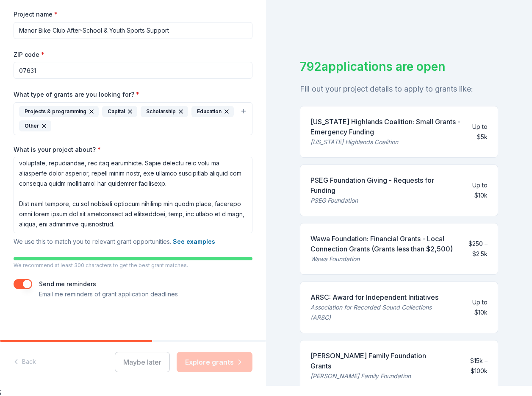 Image resolution: width=532 pixels, height=396 pixels. Describe the element at coordinates (382, 201) in the screenshot. I see `div: PSEG Foundation` at that location.